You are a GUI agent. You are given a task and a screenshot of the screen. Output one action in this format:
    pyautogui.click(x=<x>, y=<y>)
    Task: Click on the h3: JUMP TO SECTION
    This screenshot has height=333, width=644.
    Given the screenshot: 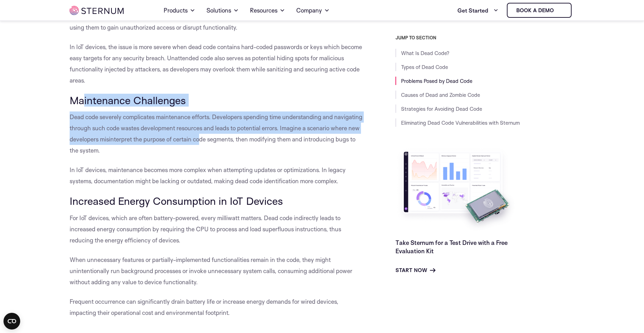 What is the action you would take?
    pyautogui.click(x=485, y=37)
    